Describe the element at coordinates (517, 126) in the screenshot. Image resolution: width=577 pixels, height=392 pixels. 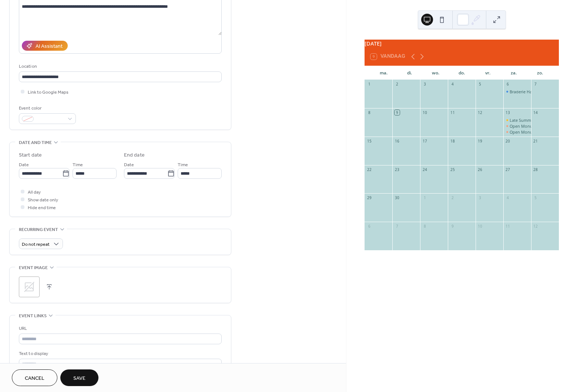
I see `div: Open Monumentendag - Fietsroute langs archtitectonische panden in Hardinxveld-Giessendam` at that location.